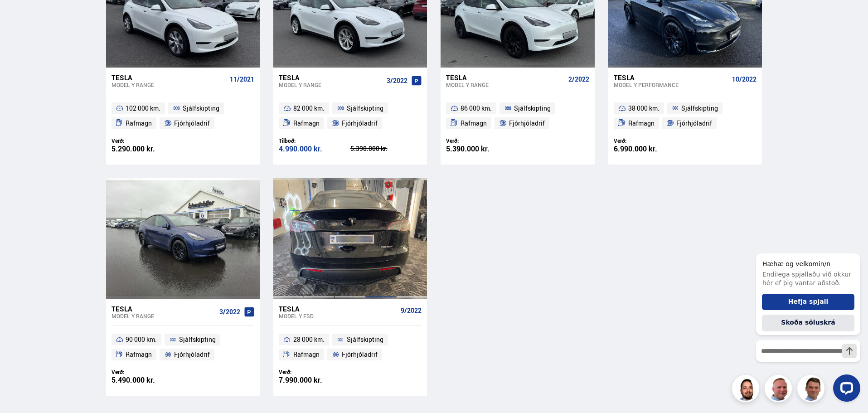 Image resolution: width=868 pixels, height=413 pixels. I want to click on div: Model Y FSD, so click(337, 316).